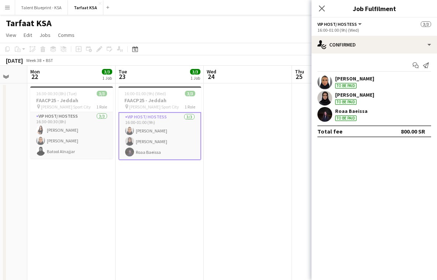 The height and width of the screenshot is (280, 437). I want to click on h1: Tarfaat KSA, so click(29, 23).